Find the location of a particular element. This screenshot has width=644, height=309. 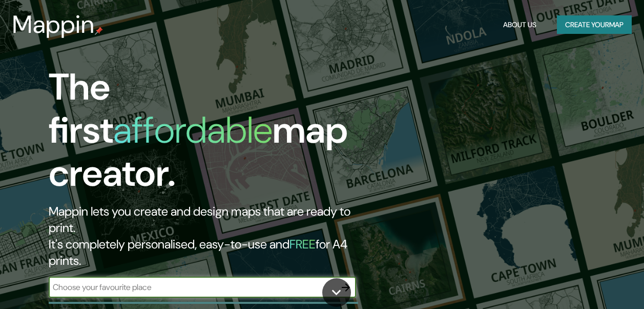

button: Create yourmap is located at coordinates (595, 25).